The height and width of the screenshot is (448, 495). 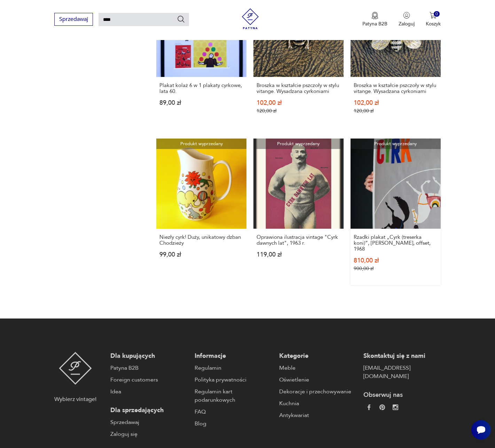 I want to click on a: Ikona medaluPatyna B2B, so click(x=375, y=19).